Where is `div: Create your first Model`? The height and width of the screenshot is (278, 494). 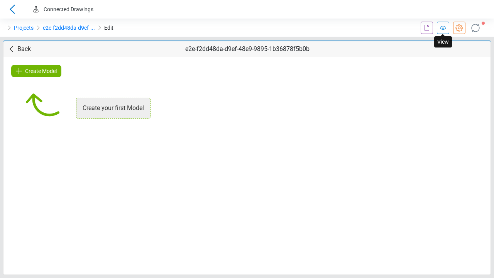 div: Create your first Model is located at coordinates (113, 108).